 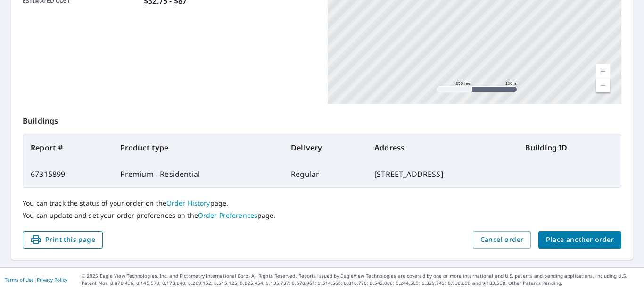 I want to click on td: 67315899, so click(x=68, y=174).